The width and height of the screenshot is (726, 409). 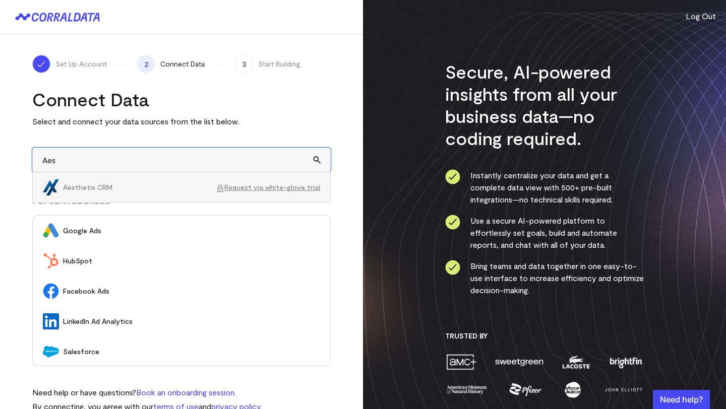 What do you see at coordinates (268, 188) in the screenshot?
I see `span: Request via white-glove trial` at bounding box center [268, 188].